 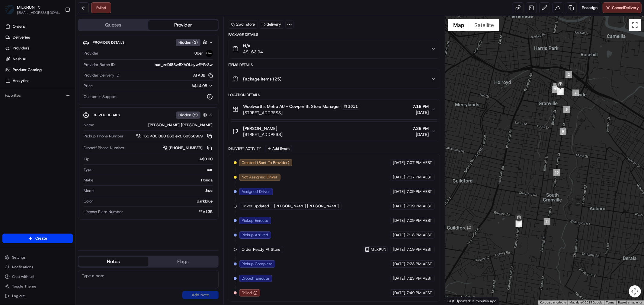 I want to click on button: A$14.08, so click(x=186, y=85).